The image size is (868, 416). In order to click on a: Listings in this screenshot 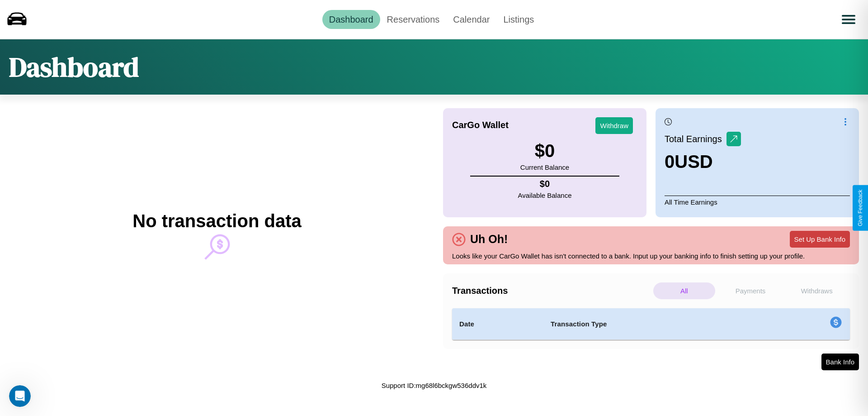, I will do `click(518, 20)`.